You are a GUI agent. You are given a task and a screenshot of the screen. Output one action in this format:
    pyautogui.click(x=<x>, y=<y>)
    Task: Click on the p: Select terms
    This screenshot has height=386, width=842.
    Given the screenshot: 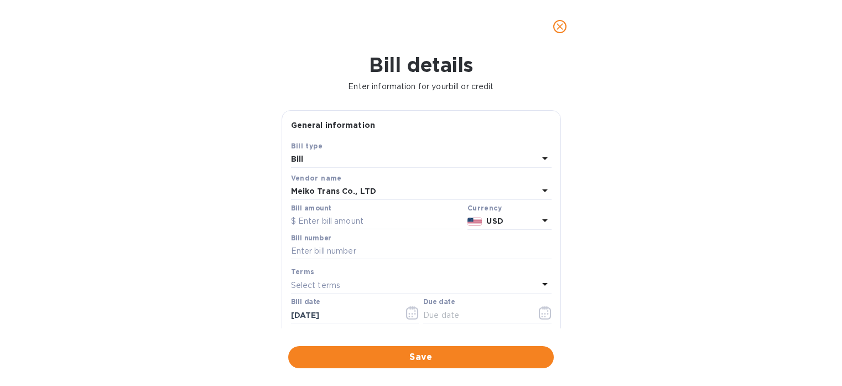 What is the action you would take?
    pyautogui.click(x=316, y=285)
    